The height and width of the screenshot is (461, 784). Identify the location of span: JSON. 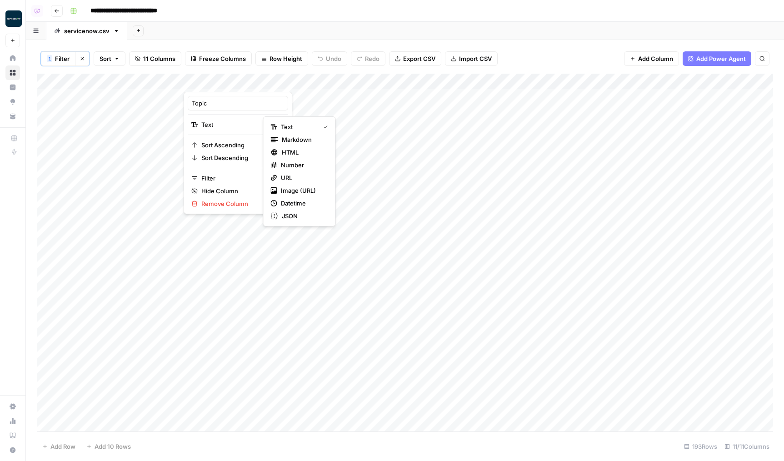
(303, 216).